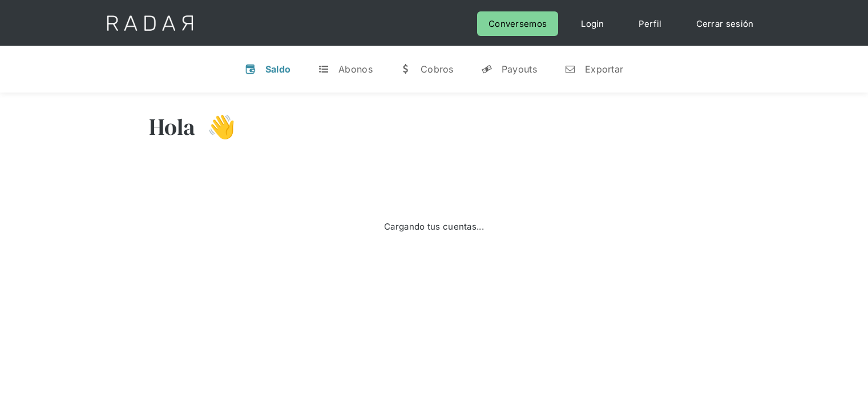  What do you see at coordinates (487, 69) in the screenshot?
I see `div: y` at bounding box center [487, 69].